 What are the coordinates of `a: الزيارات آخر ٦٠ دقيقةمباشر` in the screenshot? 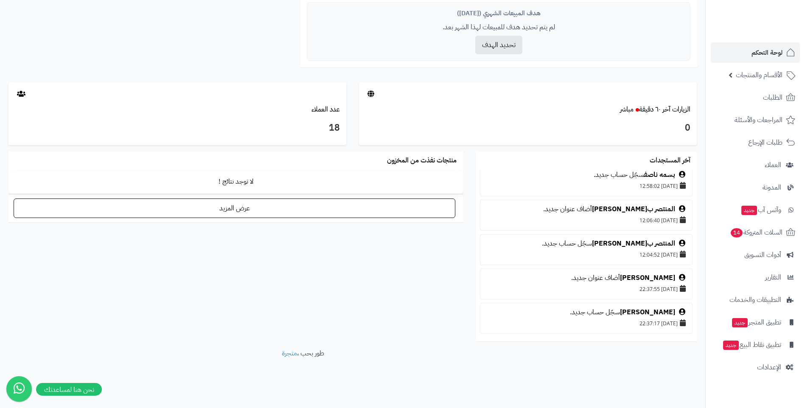 It's located at (655, 109).